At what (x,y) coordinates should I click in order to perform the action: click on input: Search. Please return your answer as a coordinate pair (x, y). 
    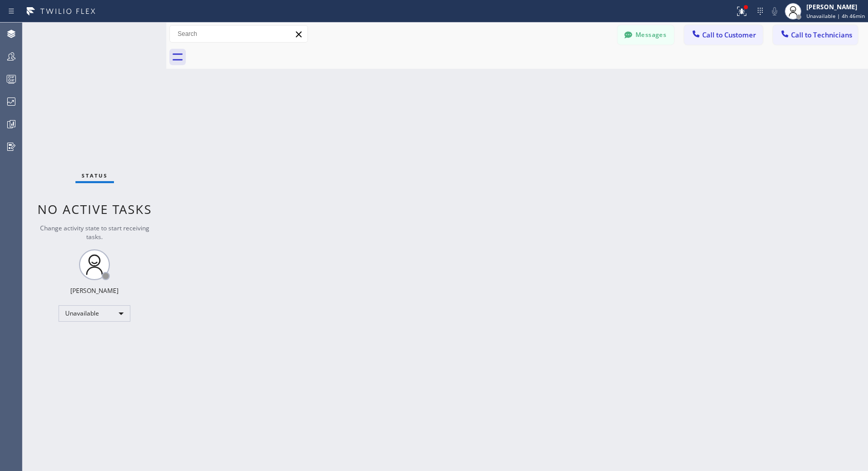
    Looking at the image, I should click on (238, 34).